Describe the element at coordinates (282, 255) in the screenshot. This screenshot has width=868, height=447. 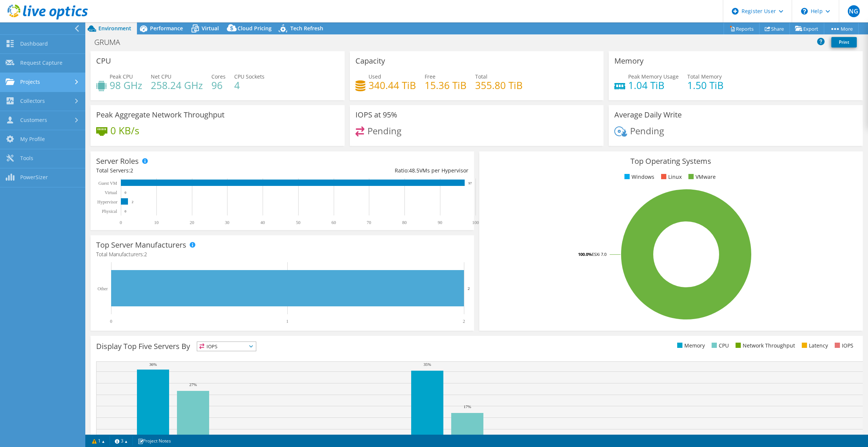
I see `h4: Total Manufacturers:` at that location.